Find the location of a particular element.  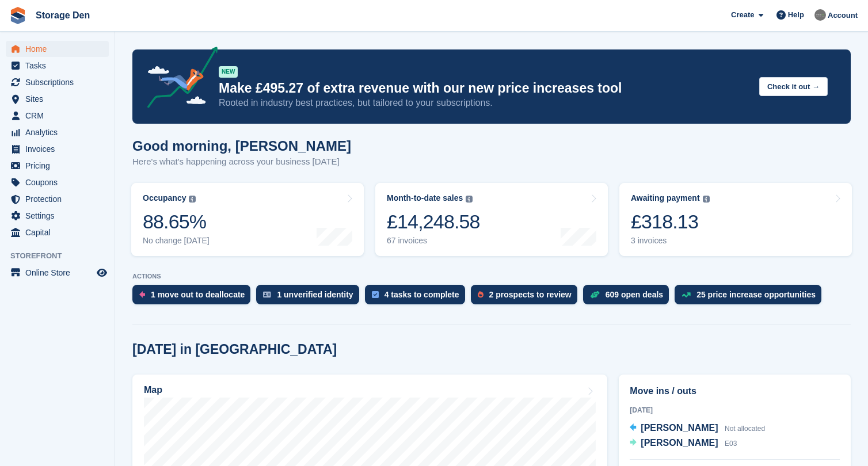

h2: Map is located at coordinates (153, 390).